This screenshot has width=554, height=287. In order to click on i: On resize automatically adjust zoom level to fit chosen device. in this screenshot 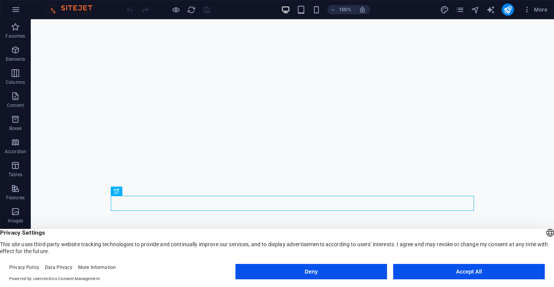, I will do `click(362, 10)`.